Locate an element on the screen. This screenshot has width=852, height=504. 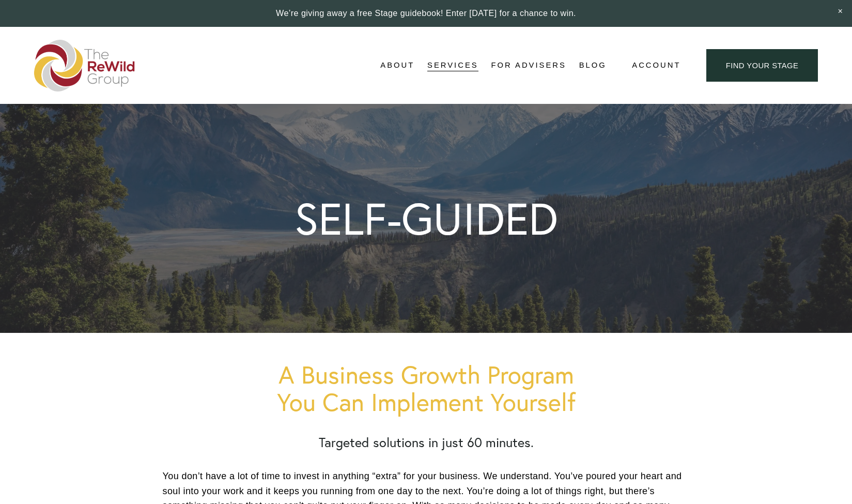
img: The ReWild Group is located at coordinates (85, 66).